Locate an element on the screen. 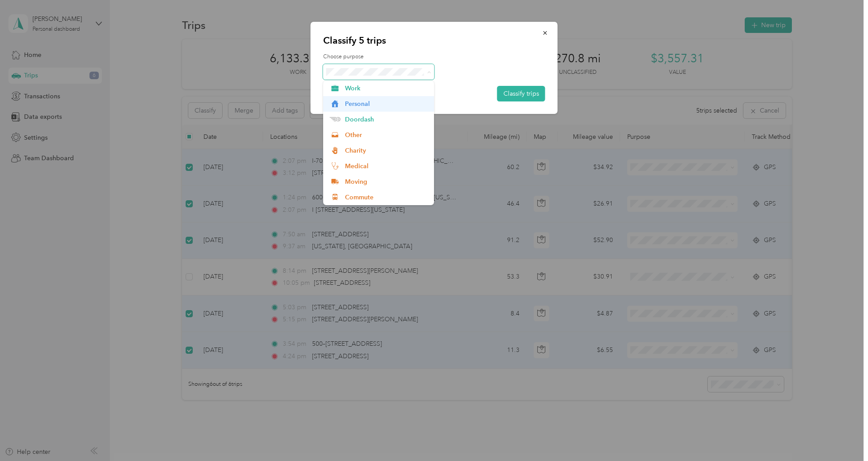  span: Medical is located at coordinates (386, 166).